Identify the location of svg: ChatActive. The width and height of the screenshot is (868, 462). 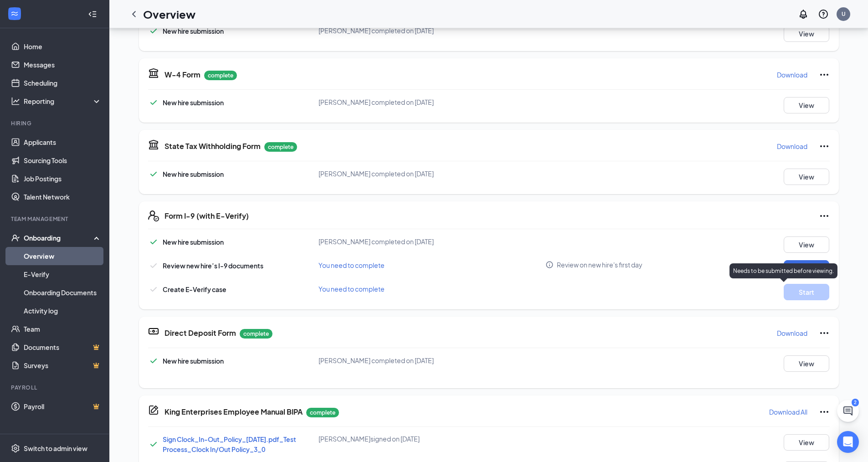
(848, 411).